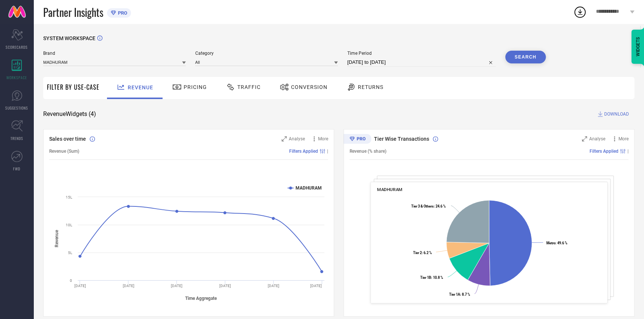 This screenshot has height=319, width=644. I want to click on span: Pricing, so click(195, 87).